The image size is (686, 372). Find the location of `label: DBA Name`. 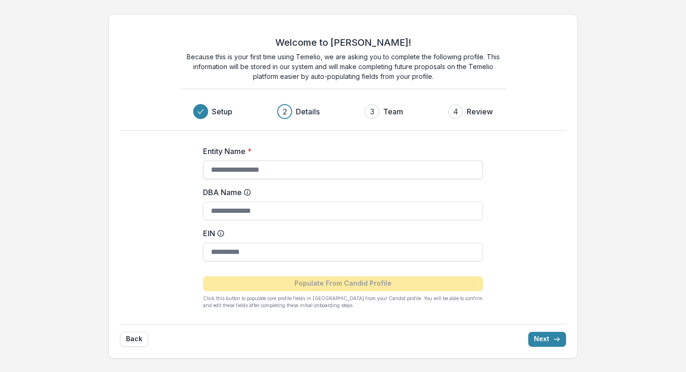

label: DBA Name is located at coordinates (340, 192).